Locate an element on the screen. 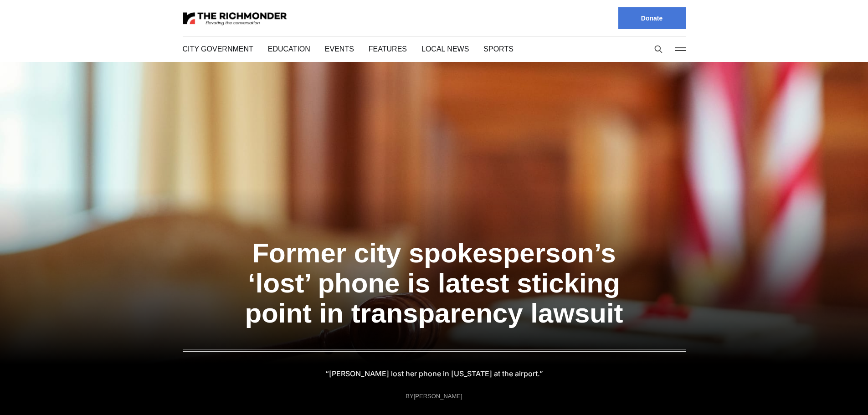  button: Search this site is located at coordinates (659, 49).